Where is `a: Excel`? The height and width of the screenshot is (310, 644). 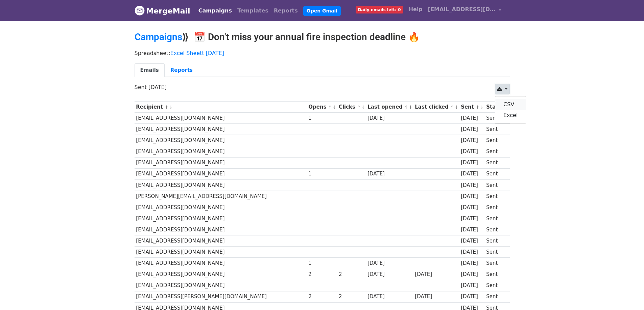
a: Excel is located at coordinates (510, 116).